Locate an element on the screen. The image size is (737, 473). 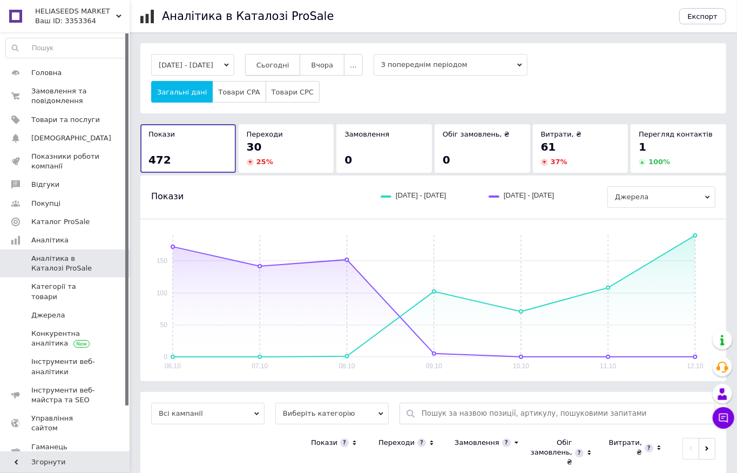
span: З попереднім періодом is located at coordinates (451, 65).